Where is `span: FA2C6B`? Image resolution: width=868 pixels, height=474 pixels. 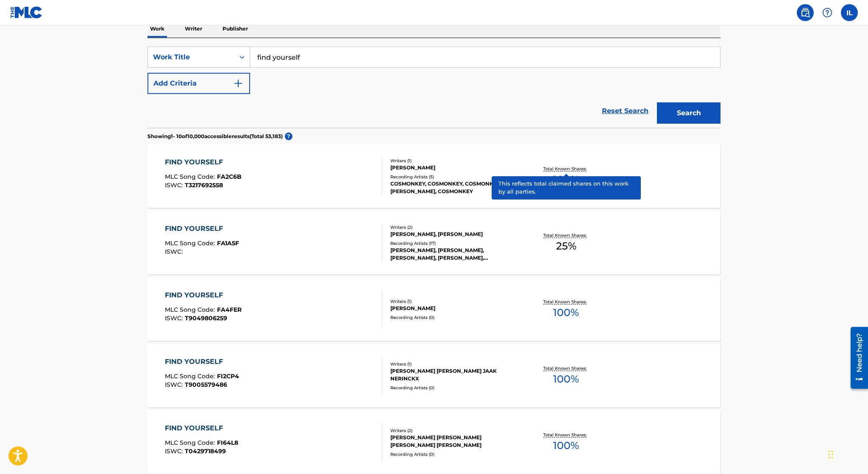 span: FA2C6B is located at coordinates (229, 177).